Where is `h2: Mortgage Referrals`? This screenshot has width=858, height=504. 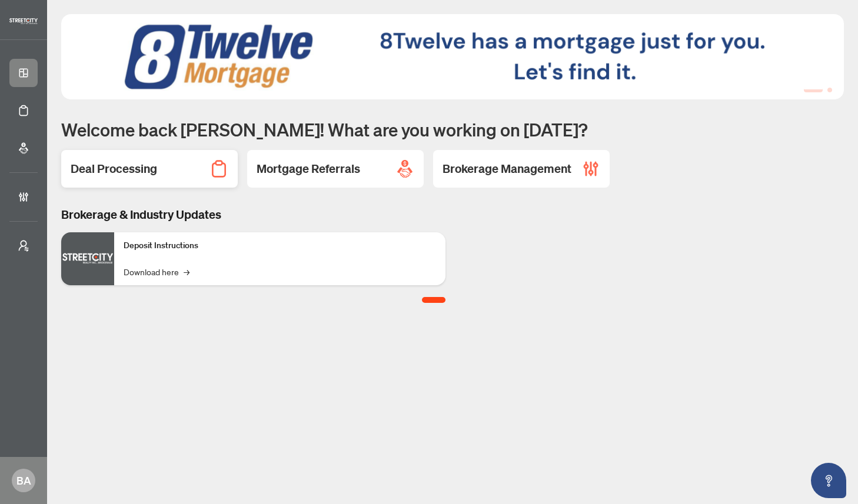
h2: Mortgage Referrals is located at coordinates (308, 169).